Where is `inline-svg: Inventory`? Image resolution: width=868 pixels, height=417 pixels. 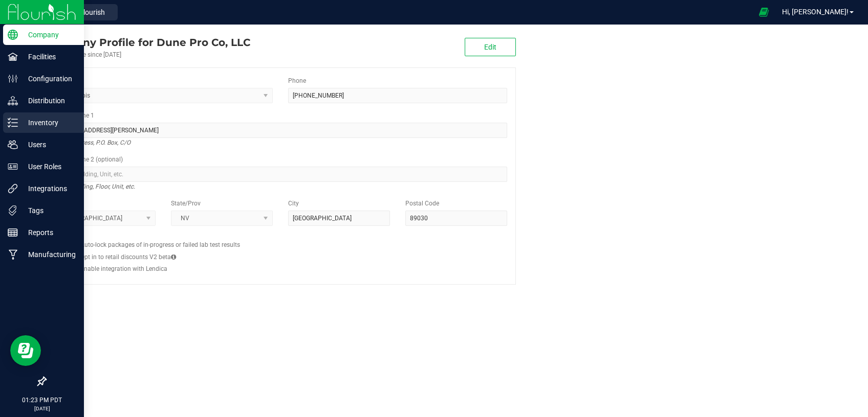 inline-svg: Inventory is located at coordinates (13, 123).